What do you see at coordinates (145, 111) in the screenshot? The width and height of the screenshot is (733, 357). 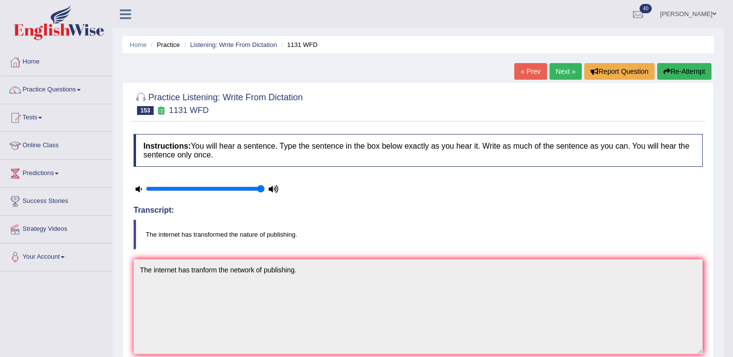 I see `span: 153` at bounding box center [145, 111].